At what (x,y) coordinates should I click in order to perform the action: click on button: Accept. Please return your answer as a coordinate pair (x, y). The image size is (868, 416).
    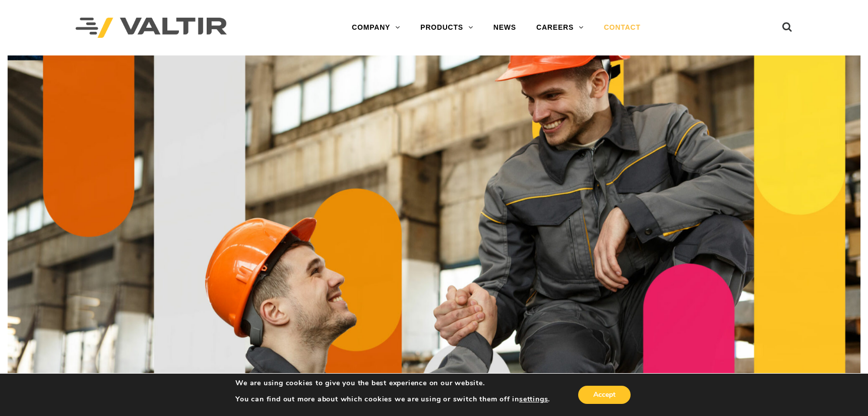
    Looking at the image, I should click on (605, 395).